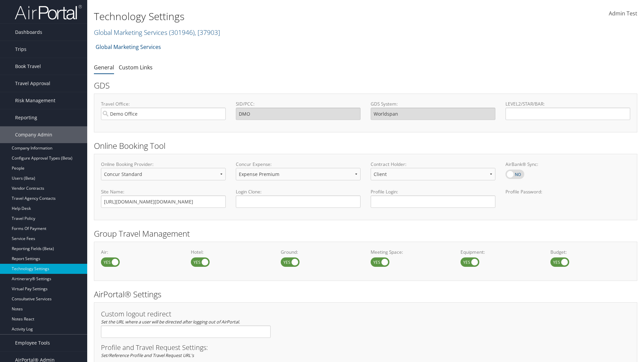 The width and height of the screenshot is (644, 362). Describe the element at coordinates (568, 104) in the screenshot. I see `label: LEVEL2/STAR/BAR:` at that location.